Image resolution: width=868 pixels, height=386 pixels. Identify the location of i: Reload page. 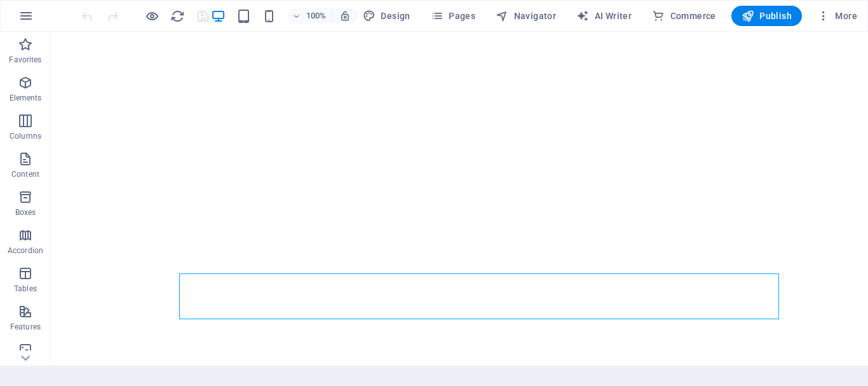
(177, 16).